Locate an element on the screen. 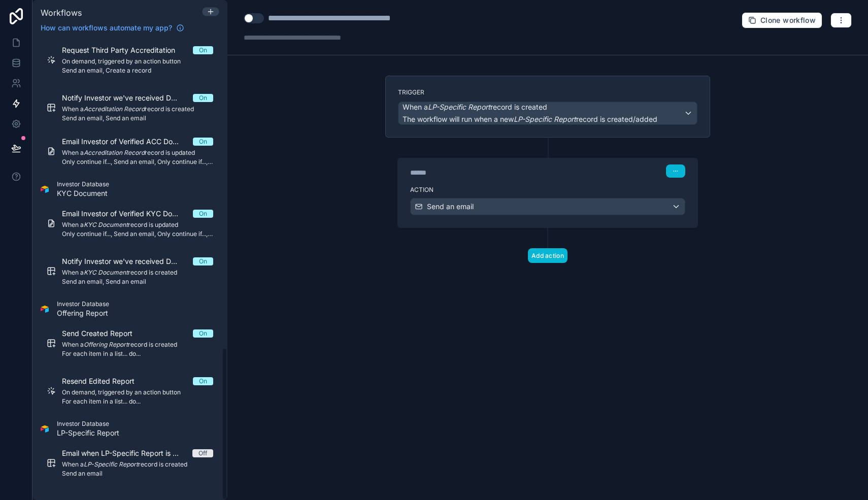 Image resolution: width=868 pixels, height=500 pixels. span: Workflows is located at coordinates (61, 13).